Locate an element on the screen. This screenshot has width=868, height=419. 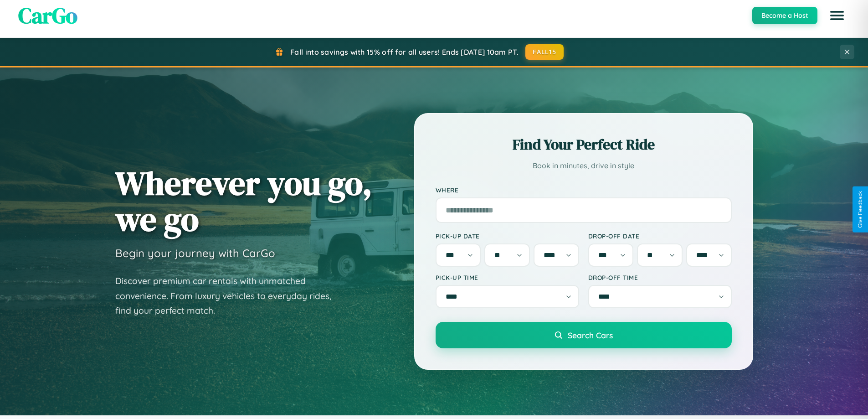
label: Drop-off Date is located at coordinates (659, 236).